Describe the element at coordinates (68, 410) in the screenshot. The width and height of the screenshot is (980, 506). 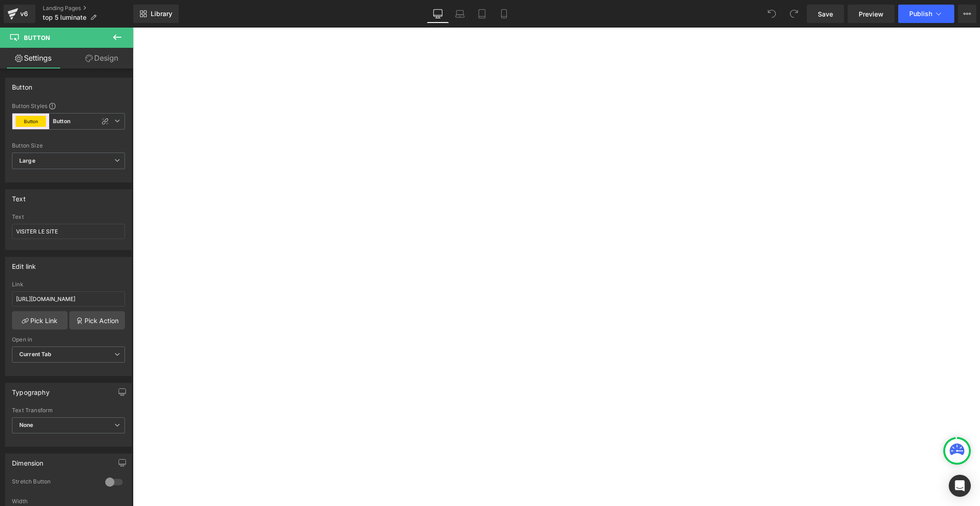
I see `div: Text Transform` at that location.